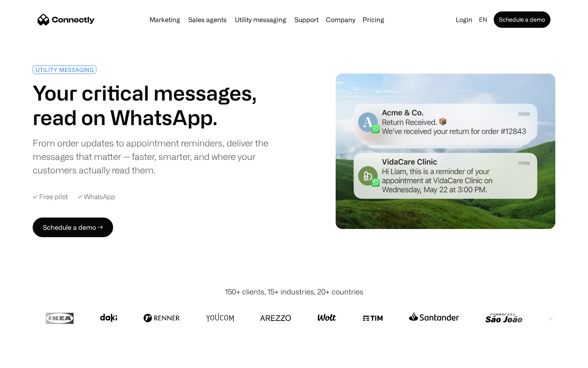 The height and width of the screenshot is (368, 588). Describe the element at coordinates (64, 70) in the screenshot. I see `div: UTILITY MESSAGING` at that location.